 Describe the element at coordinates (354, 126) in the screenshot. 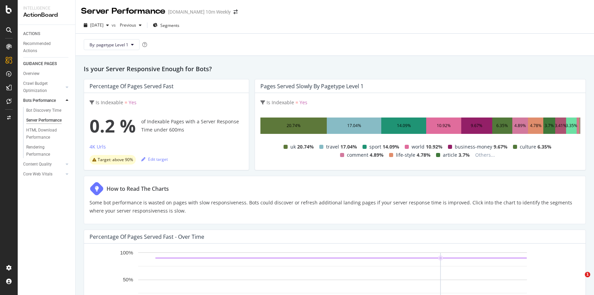

I see `div: 17.04%` at that location.